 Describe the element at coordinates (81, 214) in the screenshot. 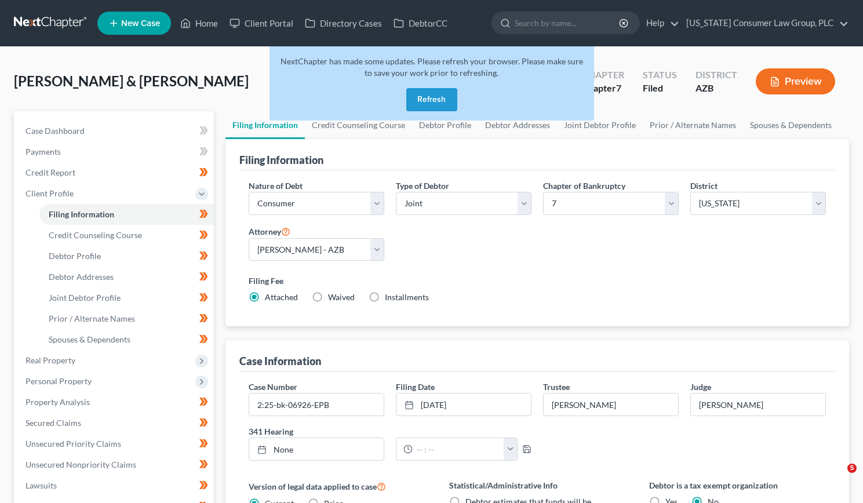

I see `span: Filing Information` at that location.